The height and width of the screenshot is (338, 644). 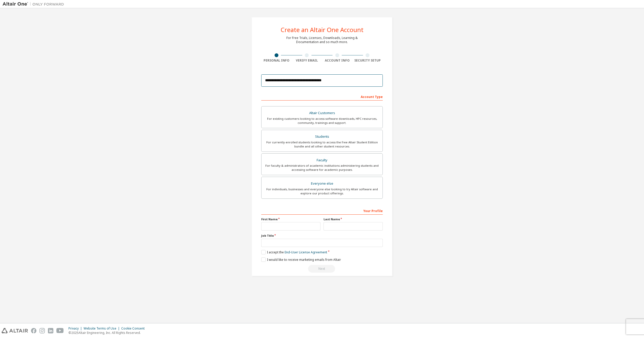 What do you see at coordinates (108, 333) in the screenshot?
I see `p: © 2025 Altair Engineering, Inc. All Rights Reserved.` at bounding box center [108, 333].